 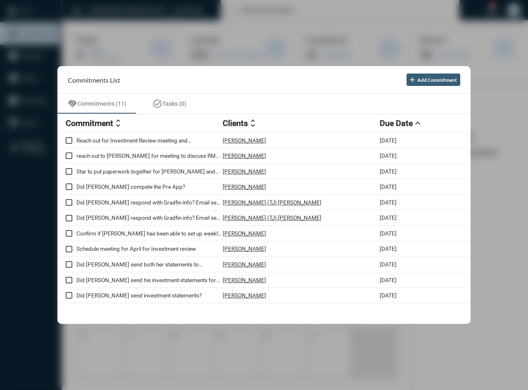 What do you see at coordinates (412, 80) in the screenshot?
I see `mat-icon: add` at bounding box center [412, 80].